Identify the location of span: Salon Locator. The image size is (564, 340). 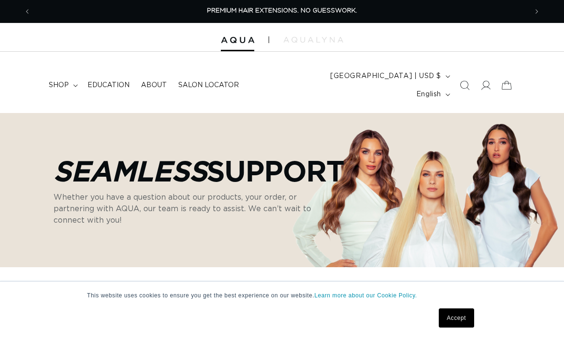
(209, 85).